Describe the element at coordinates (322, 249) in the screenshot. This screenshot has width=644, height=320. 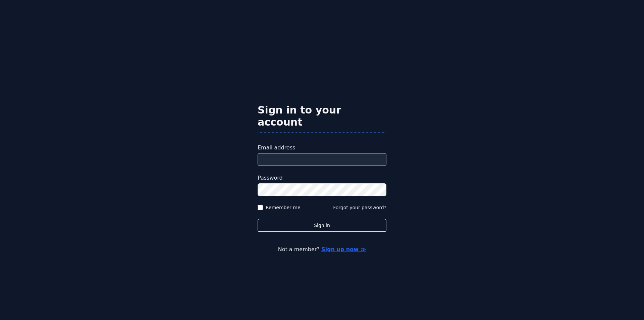
I see `p: Not a member?` at that location.